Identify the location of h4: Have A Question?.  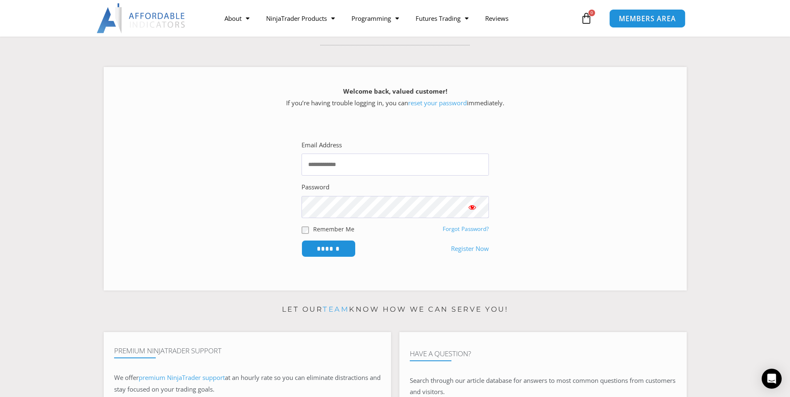
(543, 354).